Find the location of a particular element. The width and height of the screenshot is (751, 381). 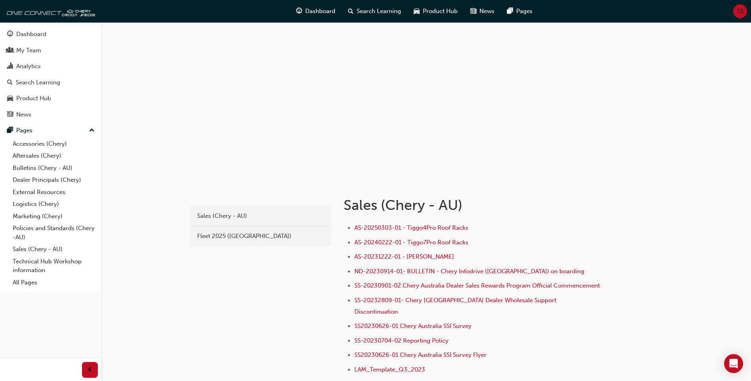

a: SS20230626-01 Chery Australia SSI Survey Flyer is located at coordinates (420, 355).